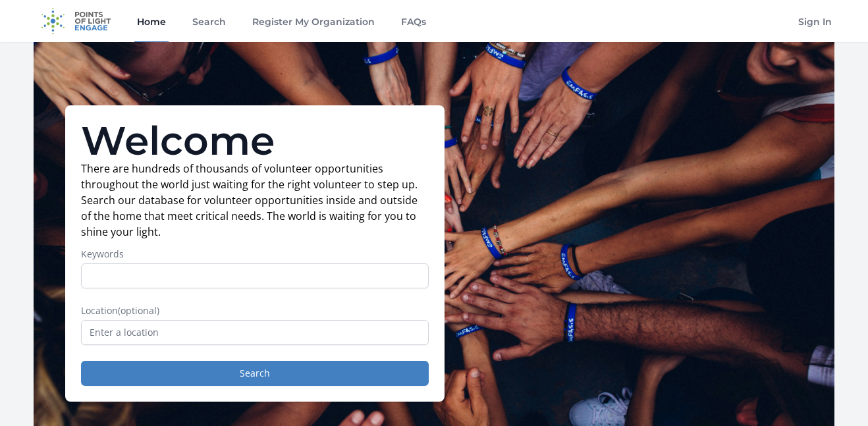 The width and height of the screenshot is (868, 426). I want to click on h1: Welcome, so click(255, 141).